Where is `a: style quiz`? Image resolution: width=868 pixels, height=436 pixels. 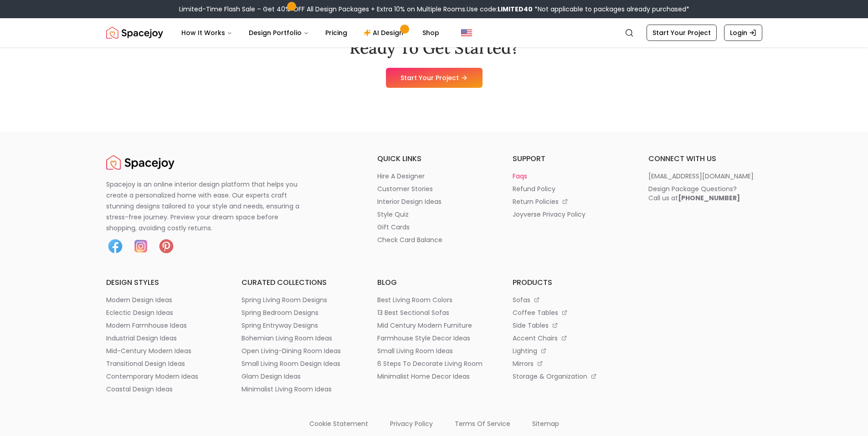
a: style quiz is located at coordinates (434, 214).